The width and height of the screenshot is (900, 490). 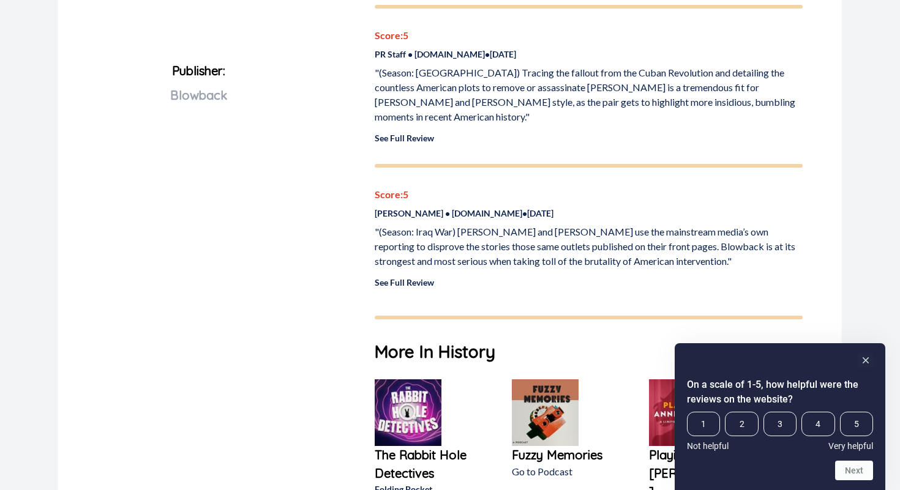 What do you see at coordinates (703, 424) in the screenshot?
I see `span: 1` at bounding box center [703, 424].